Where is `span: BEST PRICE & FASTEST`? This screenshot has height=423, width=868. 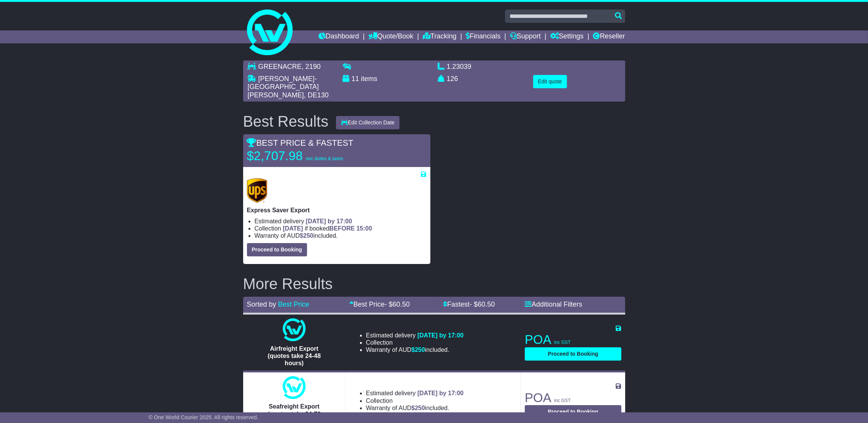
span: BEST PRICE & FASTEST is located at coordinates (300, 143).